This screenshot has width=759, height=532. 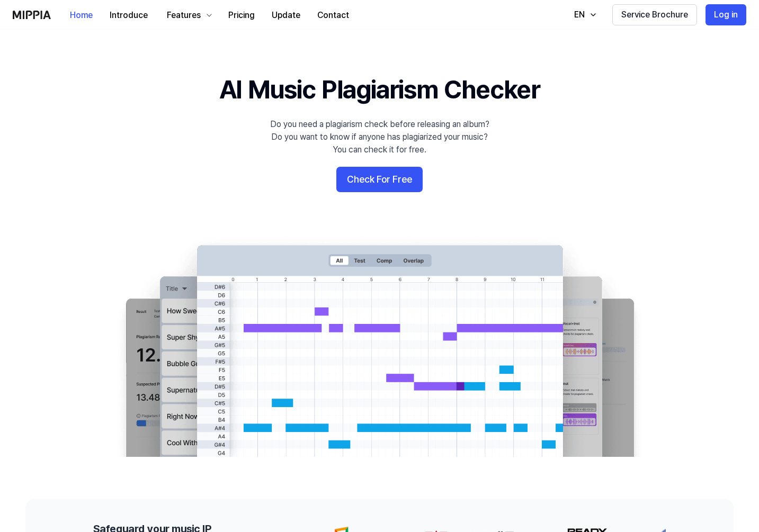 I want to click on a: Home, so click(x=81, y=15).